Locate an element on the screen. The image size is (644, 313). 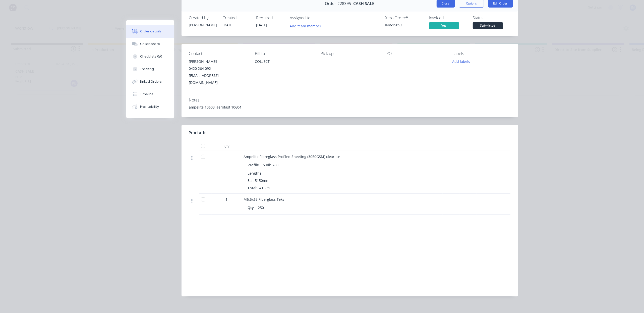
span: Ampelite Fibreglass Profiled Sheeting (3050GSM) clear ice is located at coordinates (292, 156).